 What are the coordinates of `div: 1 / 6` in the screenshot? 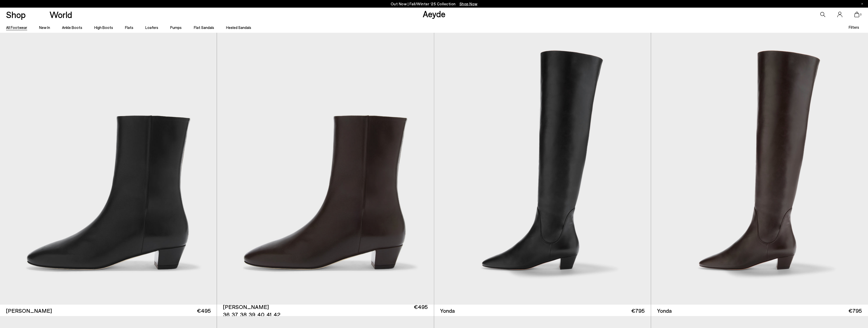 It's located at (326, 169).